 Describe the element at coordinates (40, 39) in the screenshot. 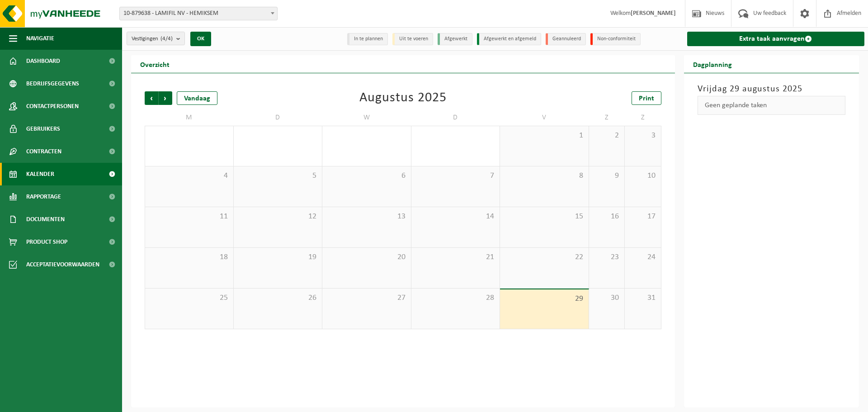

I see `span: Navigatie` at that location.